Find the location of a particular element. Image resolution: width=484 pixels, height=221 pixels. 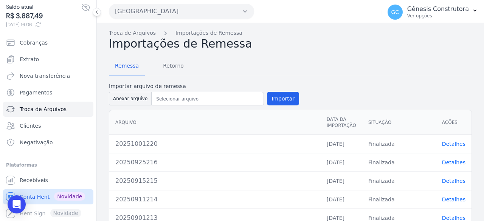

div: Plataformas is located at coordinates (48, 165).